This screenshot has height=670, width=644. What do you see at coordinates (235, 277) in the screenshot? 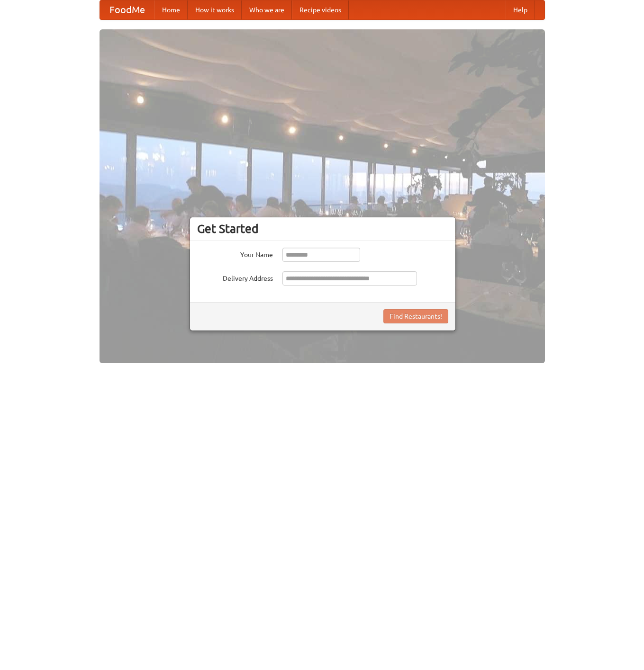
I see `label: Delivery Address` at bounding box center [235, 277].